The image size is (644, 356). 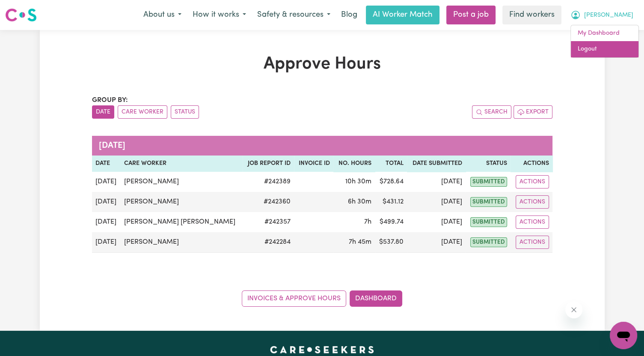 I want to click on a: Find workers, so click(x=532, y=15).